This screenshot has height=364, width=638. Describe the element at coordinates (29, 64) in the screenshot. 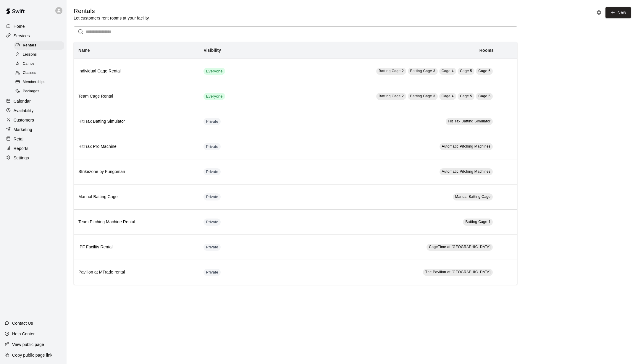

I see `span: Camps` at that location.